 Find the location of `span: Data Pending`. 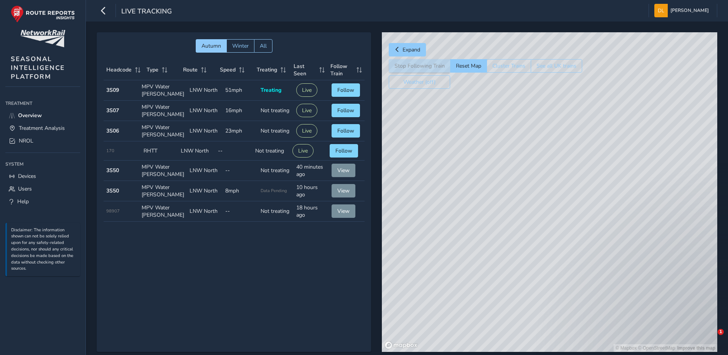

span: Data Pending is located at coordinates (274, 190).